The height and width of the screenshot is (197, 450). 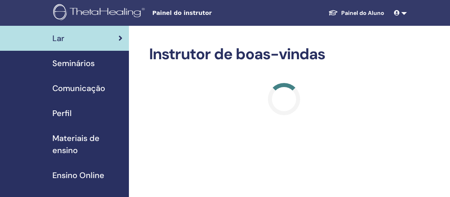 I want to click on span: Lar, so click(x=58, y=38).